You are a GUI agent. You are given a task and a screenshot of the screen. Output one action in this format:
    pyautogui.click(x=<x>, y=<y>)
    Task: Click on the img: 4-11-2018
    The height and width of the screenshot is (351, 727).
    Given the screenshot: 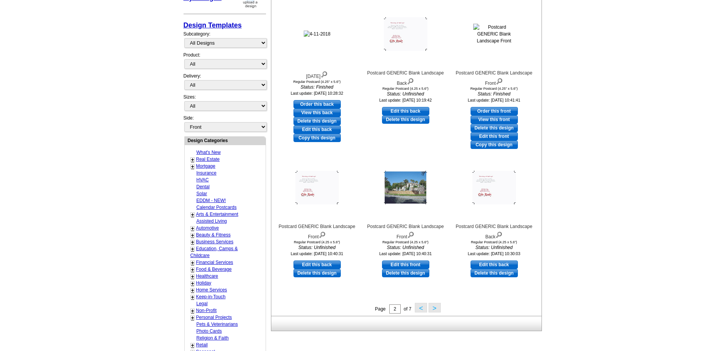 What is the action you would take?
    pyautogui.click(x=317, y=34)
    